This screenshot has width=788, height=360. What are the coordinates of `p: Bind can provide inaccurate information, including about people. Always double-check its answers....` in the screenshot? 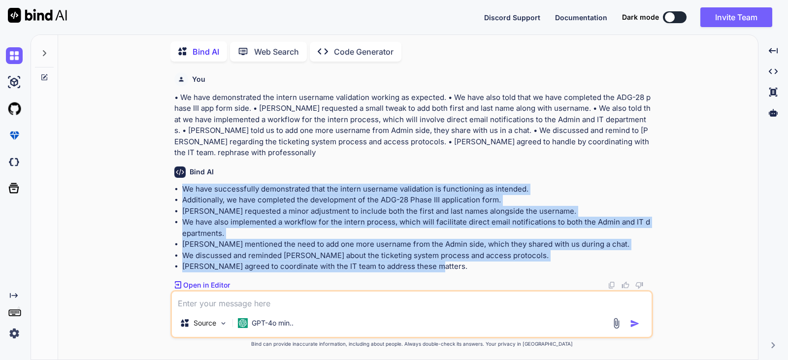 It's located at (412, 344).